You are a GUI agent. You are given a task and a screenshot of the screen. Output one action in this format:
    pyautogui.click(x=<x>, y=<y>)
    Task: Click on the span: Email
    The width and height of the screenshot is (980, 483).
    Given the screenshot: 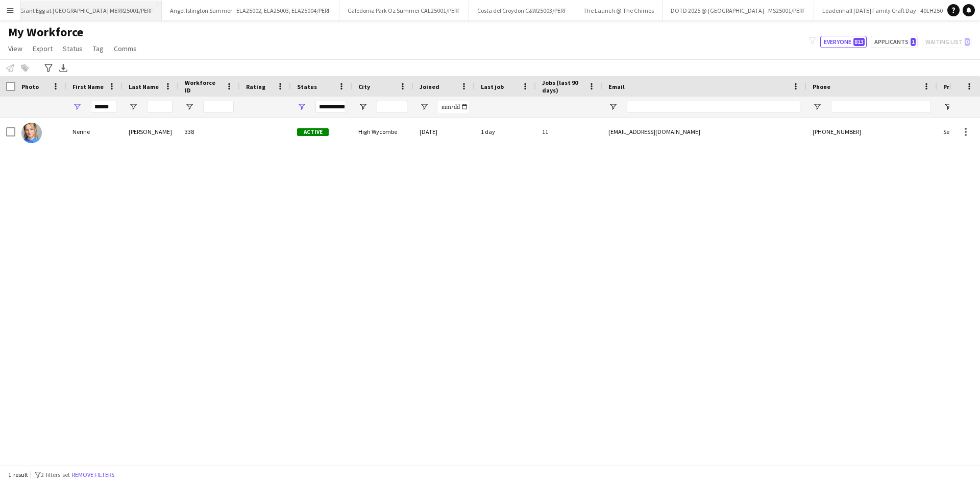 What is the action you would take?
    pyautogui.click(x=617, y=86)
    